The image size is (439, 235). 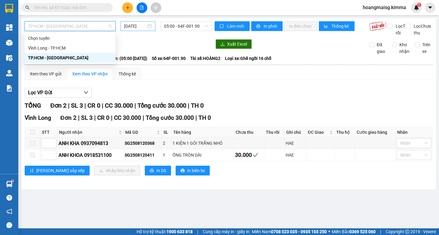 I want to click on span: Lọc Thu rồi, so click(x=402, y=30).